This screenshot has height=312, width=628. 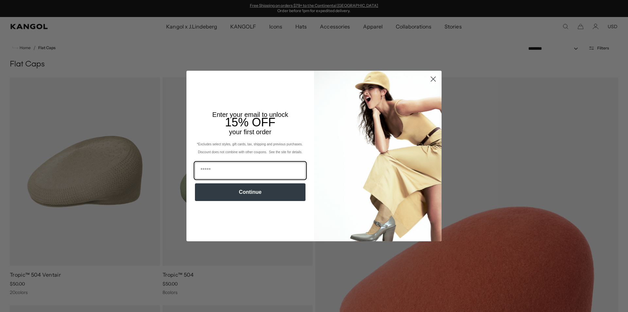 What do you see at coordinates (433, 79) in the screenshot?
I see `button: Close dialog` at bounding box center [433, 79].